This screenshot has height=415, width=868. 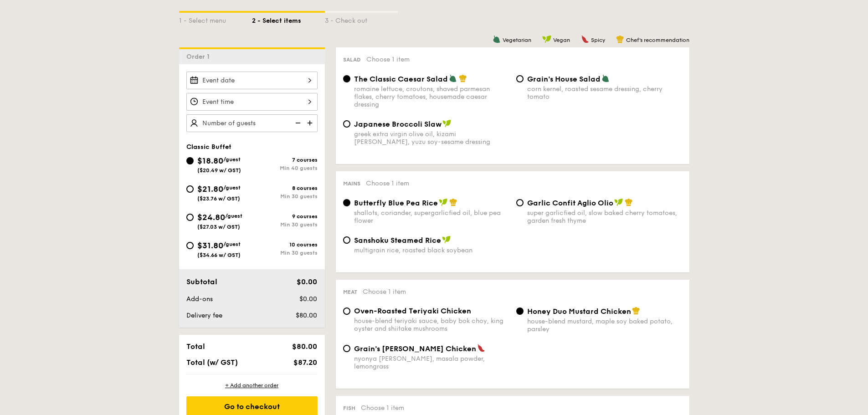 What do you see at coordinates (219, 255) in the screenshot?
I see `span: ($34.66 w/ GST)` at bounding box center [219, 255].